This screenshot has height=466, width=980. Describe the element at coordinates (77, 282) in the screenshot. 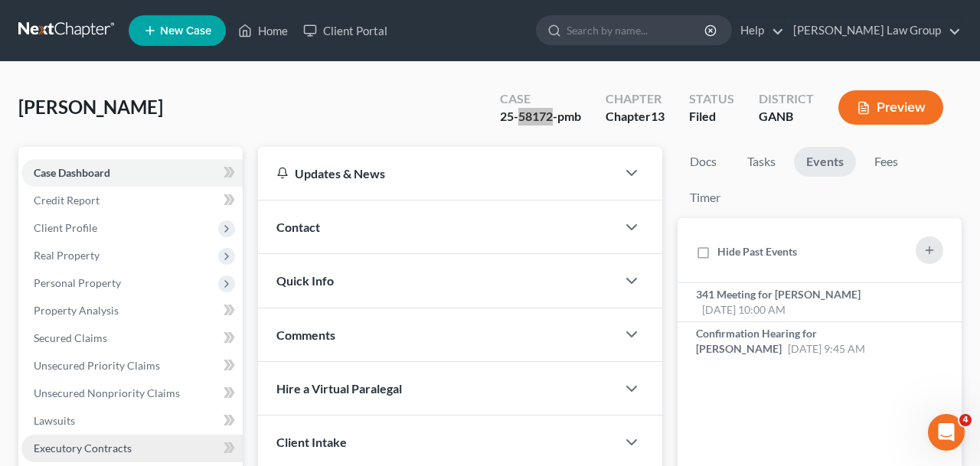

I see `span: Personal Property` at that location.